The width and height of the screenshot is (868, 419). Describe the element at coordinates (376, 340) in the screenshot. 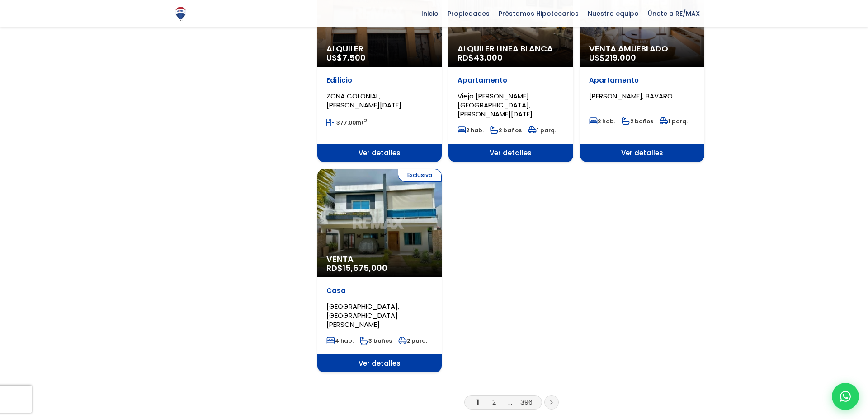

I see `span: 3 baños` at that location.